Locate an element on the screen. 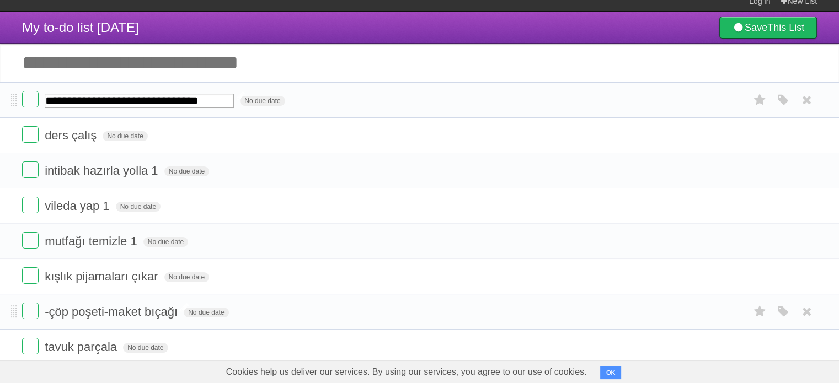  span: -çöp poşeti-maket bıçağı is located at coordinates (113, 312).